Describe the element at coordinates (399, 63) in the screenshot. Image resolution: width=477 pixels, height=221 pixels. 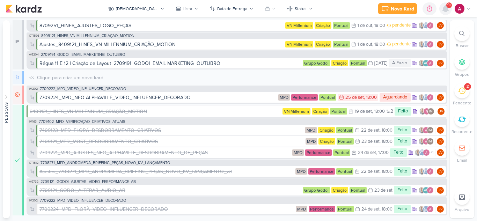
I see `div: A Fazer` at that location.